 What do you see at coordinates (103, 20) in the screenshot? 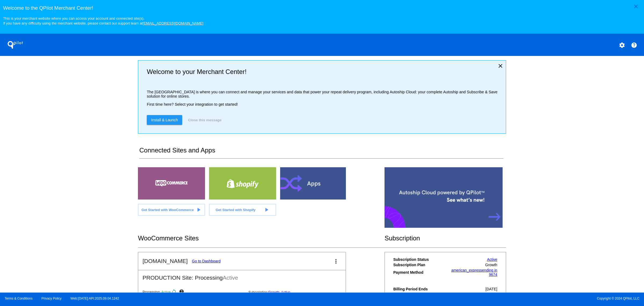
I see `small: This is your merchant website where you can access your account and connected site(s). If you hav...` at bounding box center [103, 20].